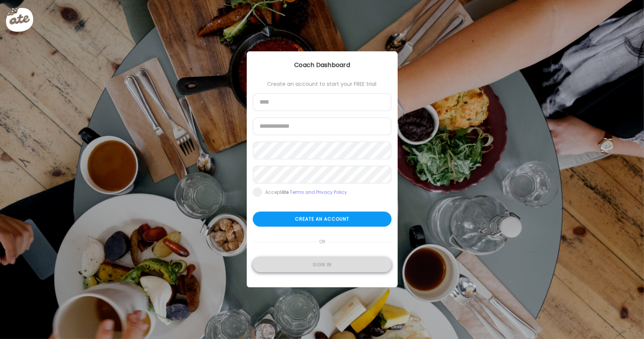  Describe the element at coordinates (322, 219) in the screenshot. I see `div: Create an account` at that location.